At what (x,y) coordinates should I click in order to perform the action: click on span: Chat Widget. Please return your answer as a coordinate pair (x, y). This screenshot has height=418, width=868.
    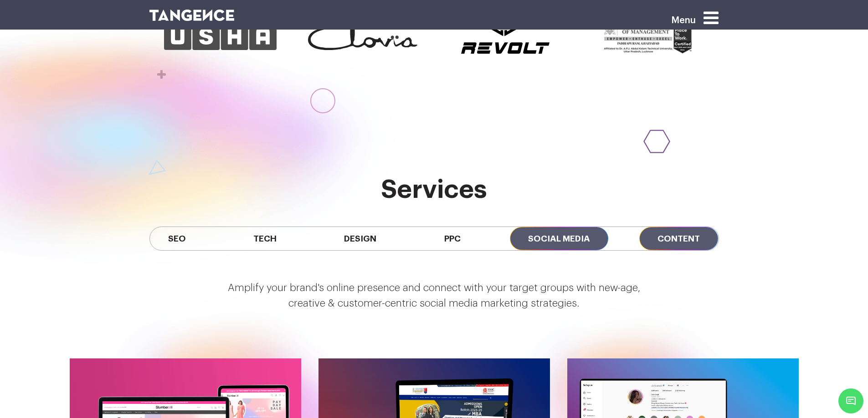
    Looking at the image, I should click on (851, 401).